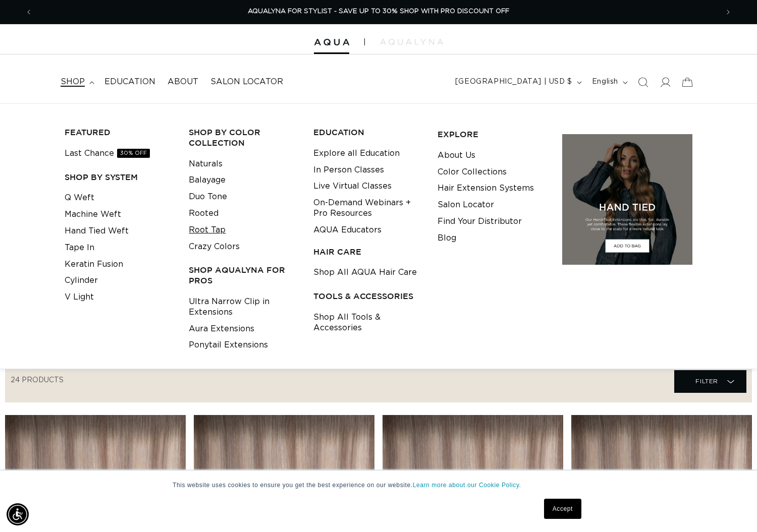  Describe the element at coordinates (347, 230) in the screenshot. I see `a: AQUA Educators` at that location.